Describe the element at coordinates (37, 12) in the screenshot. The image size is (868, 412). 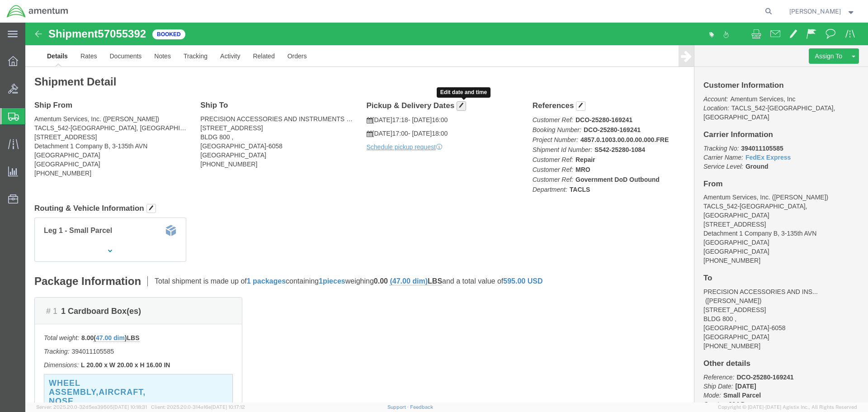
I see `img: logo` at that location.